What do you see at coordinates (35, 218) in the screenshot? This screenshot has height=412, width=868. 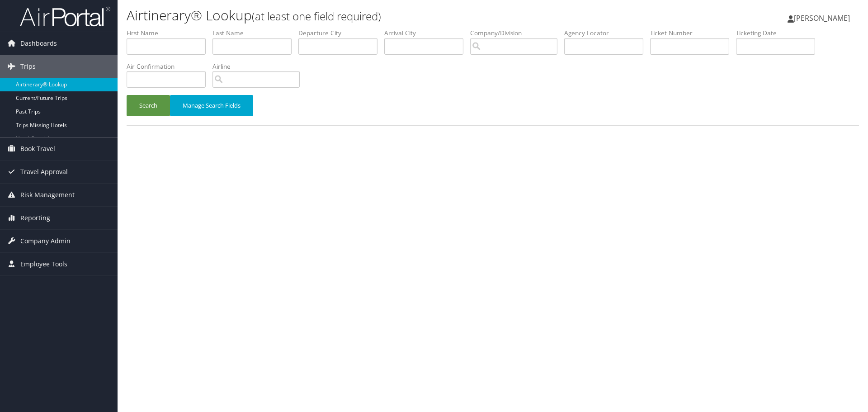 I see `span: Reporting` at bounding box center [35, 218].